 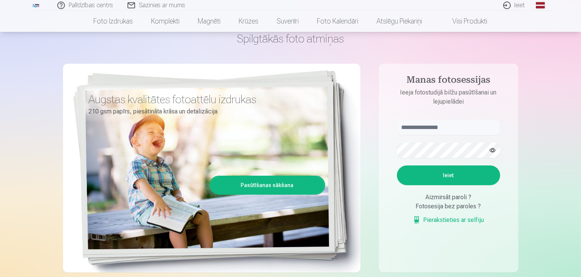 What do you see at coordinates (399, 21) in the screenshot?
I see `a: Atslēgu piekariņi` at bounding box center [399, 21].